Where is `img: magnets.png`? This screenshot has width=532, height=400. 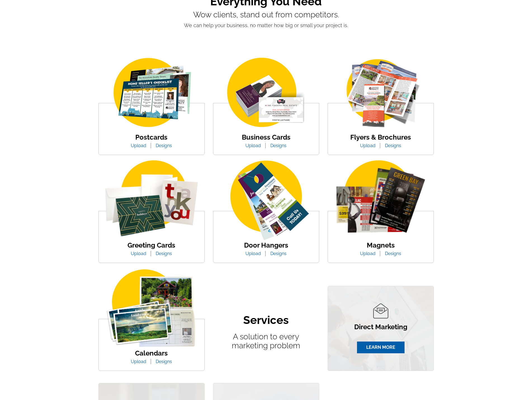
img: magnets.png is located at coordinates (381, 201).